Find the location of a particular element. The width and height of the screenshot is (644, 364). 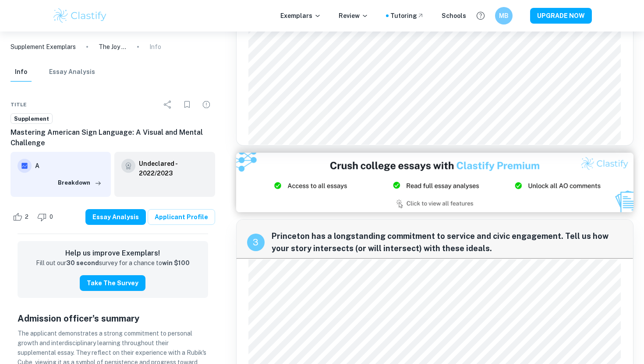

div: Tutoring is located at coordinates (407, 16).